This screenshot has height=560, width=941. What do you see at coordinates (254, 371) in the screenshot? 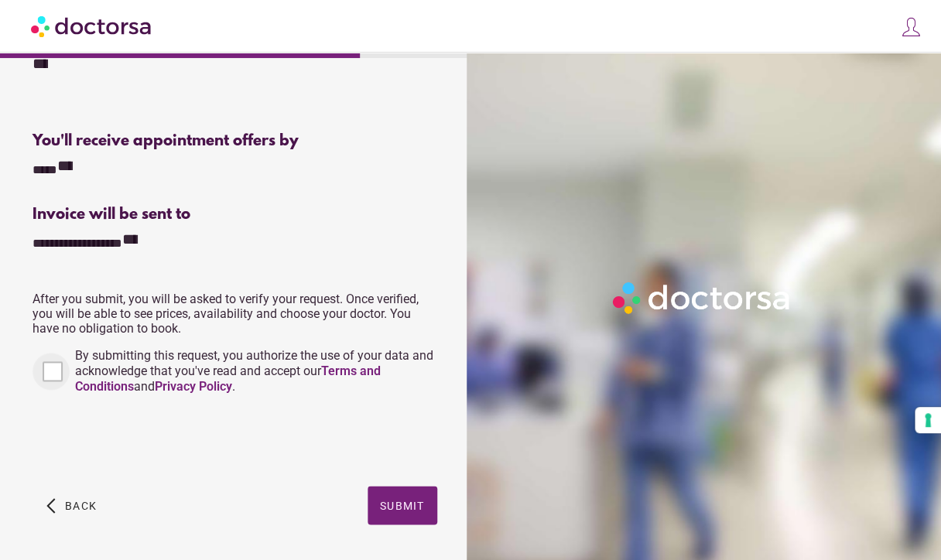
I see `span: By submitting this request, you authorize the use of your data and acknowledge that you've read a...` at bounding box center [254, 371].